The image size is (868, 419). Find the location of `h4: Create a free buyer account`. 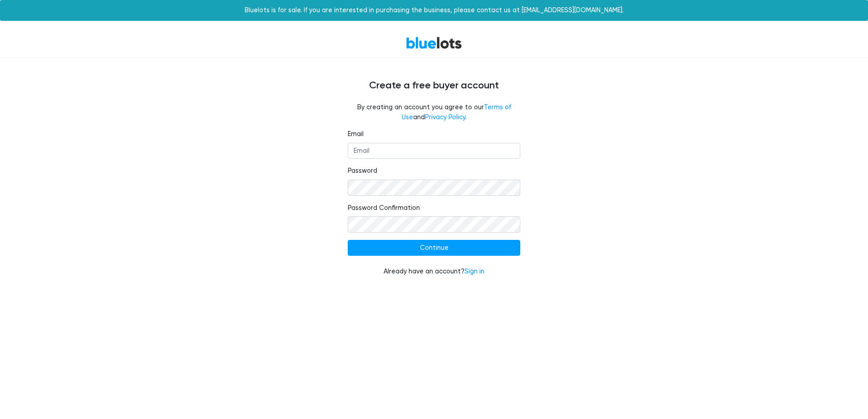

h4: Create a free buyer account is located at coordinates (434, 86).